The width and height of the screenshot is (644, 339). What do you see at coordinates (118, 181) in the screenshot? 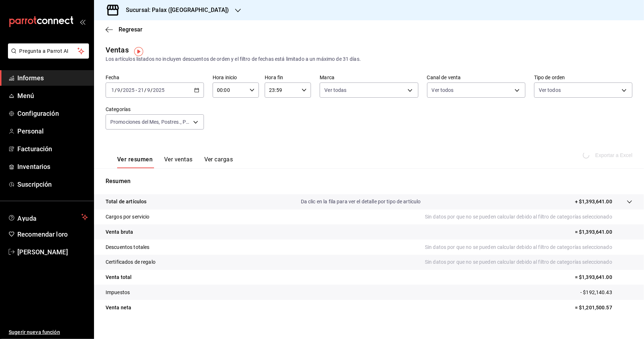
I see `font: Resumen` at bounding box center [118, 181].